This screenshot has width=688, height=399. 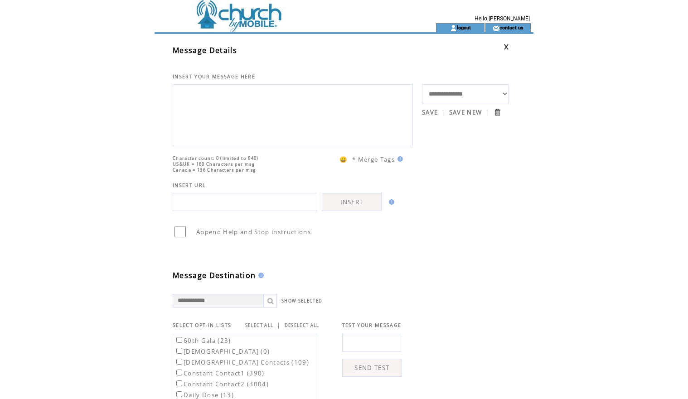 I want to click on input: Constant Contact2 (3004), so click(x=179, y=383).